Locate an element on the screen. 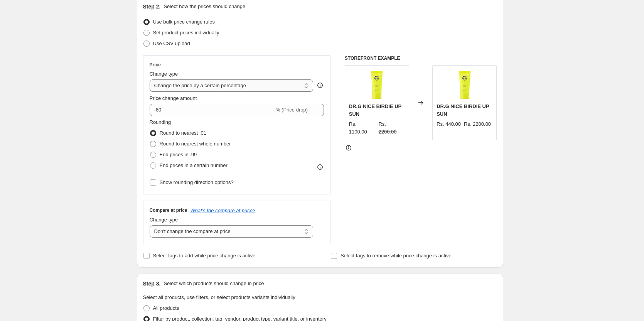  p: Select which products should change in price is located at coordinates (214, 283).